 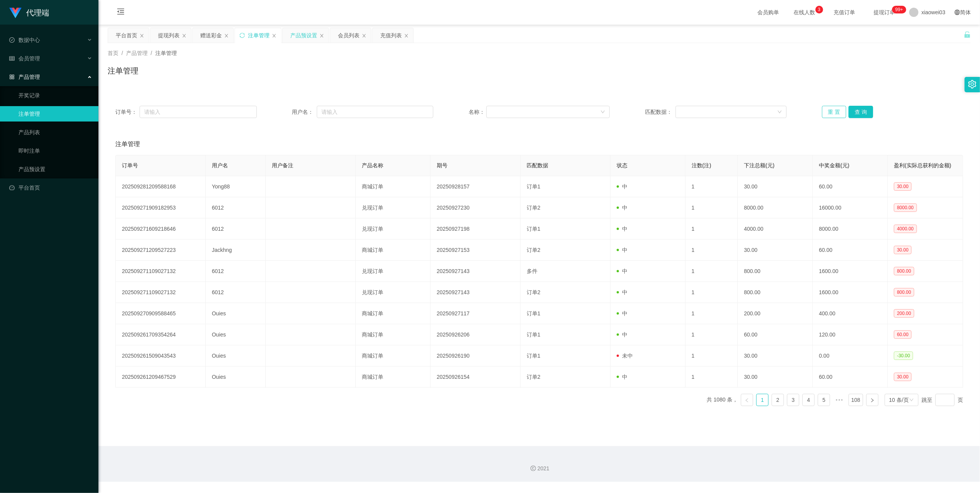 I want to click on input: 请输入, so click(x=375, y=112).